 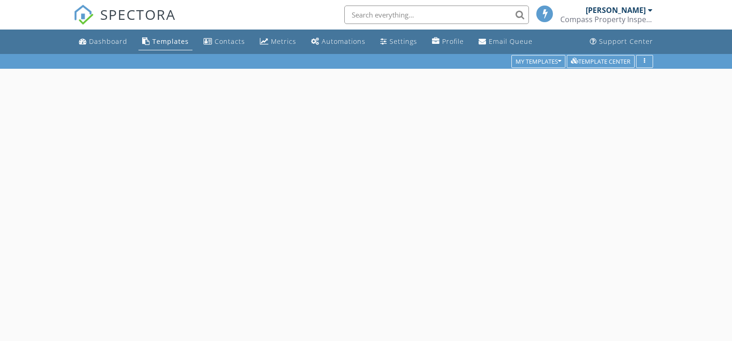 I want to click on div: Support Center, so click(x=626, y=41).